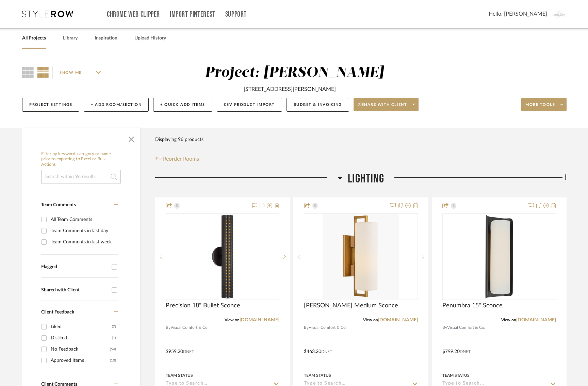  Describe the element at coordinates (81, 338) in the screenshot. I see `div: Disliked` at that location.